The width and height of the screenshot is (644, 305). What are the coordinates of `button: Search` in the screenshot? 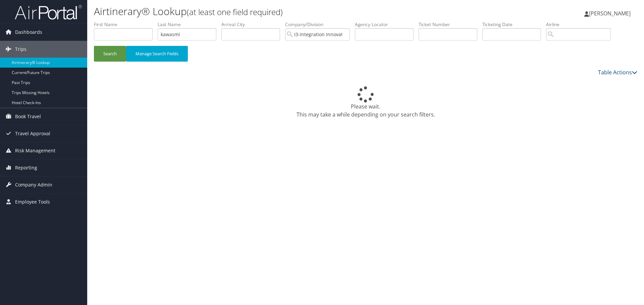 It's located at (110, 53).